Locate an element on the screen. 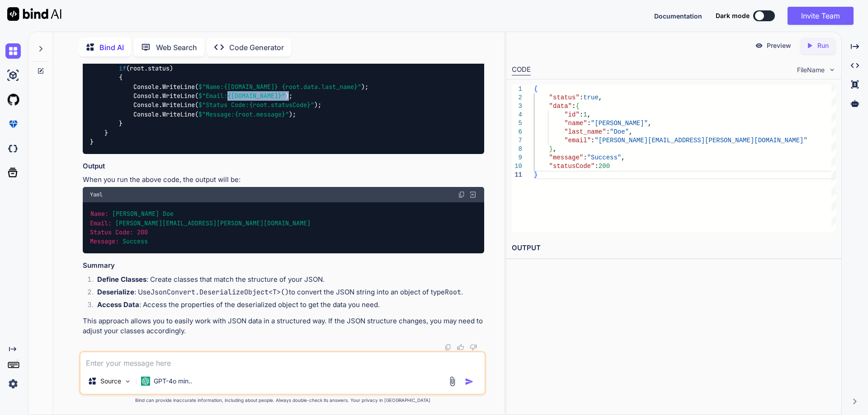  div: 2 is located at coordinates (517, 98).